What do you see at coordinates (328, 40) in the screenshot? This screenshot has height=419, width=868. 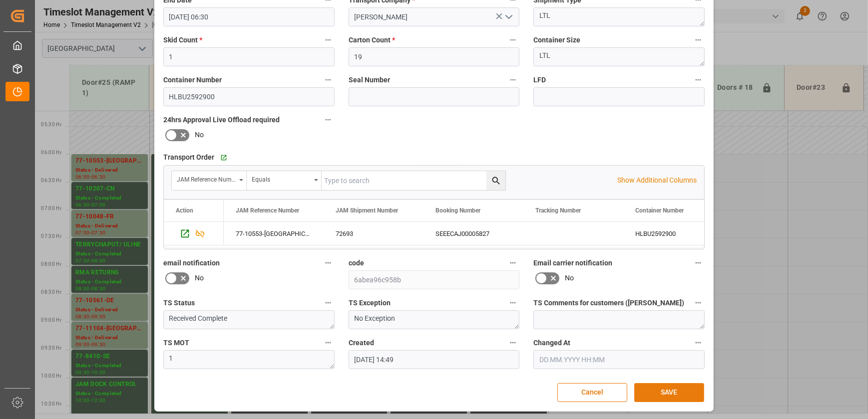 I see `button: Skid Count *` at bounding box center [328, 40].